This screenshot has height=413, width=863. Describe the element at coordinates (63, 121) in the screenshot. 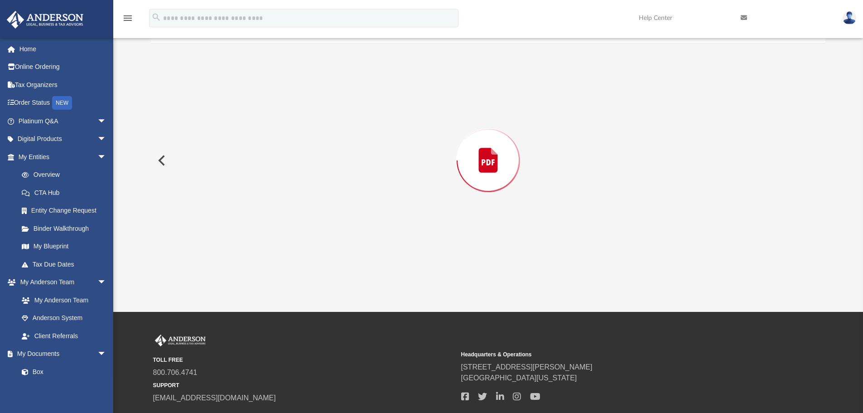

I see `a: Platinum Q&Aarrow_drop_down` at that location.